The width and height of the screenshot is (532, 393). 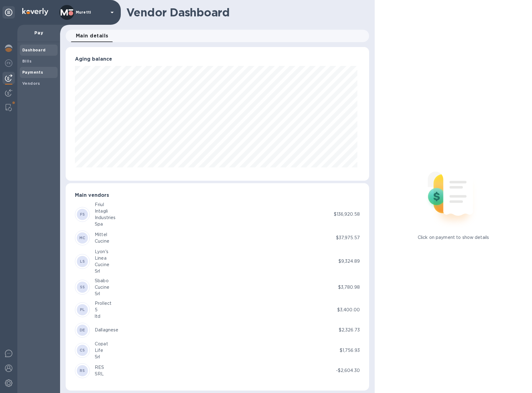 I want to click on b: SS, so click(x=82, y=287).